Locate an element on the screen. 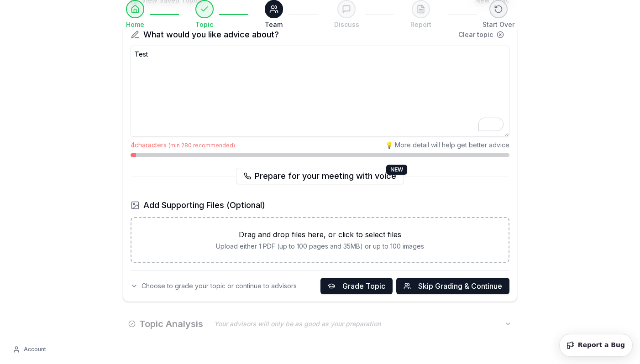 The height and width of the screenshot is (364, 640). span: Start Over is located at coordinates (498, 25).